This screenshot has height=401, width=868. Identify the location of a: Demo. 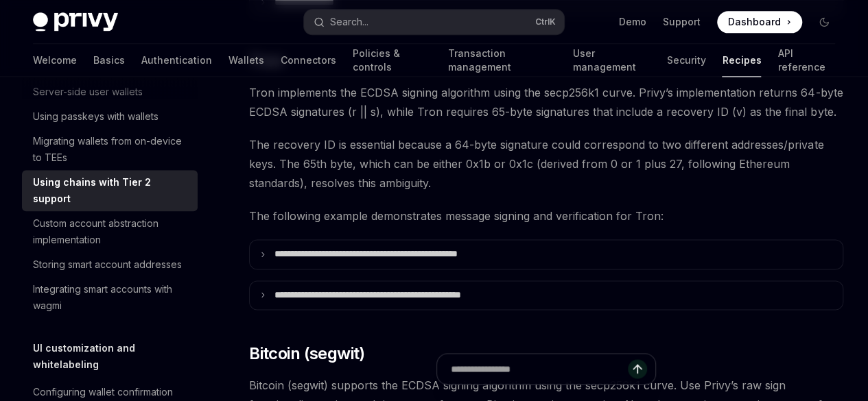
(632, 22).